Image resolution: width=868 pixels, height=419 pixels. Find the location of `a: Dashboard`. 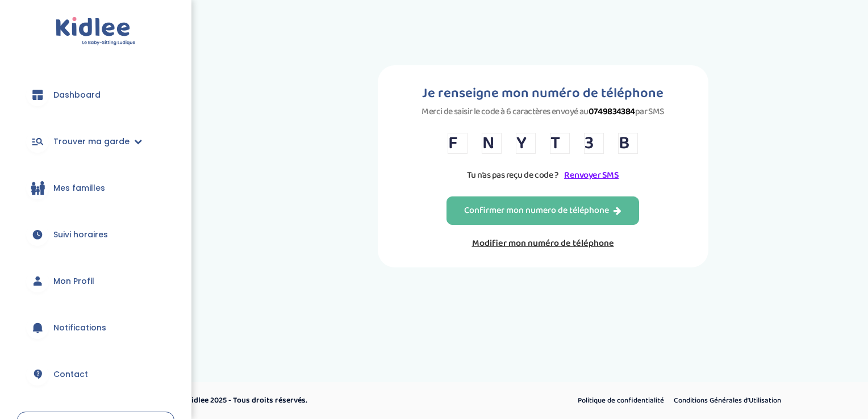

a: Dashboard is located at coordinates (95, 95).